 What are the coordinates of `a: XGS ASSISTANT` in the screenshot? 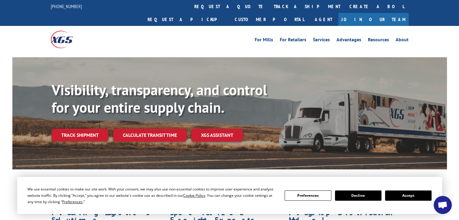 It's located at (217, 135).